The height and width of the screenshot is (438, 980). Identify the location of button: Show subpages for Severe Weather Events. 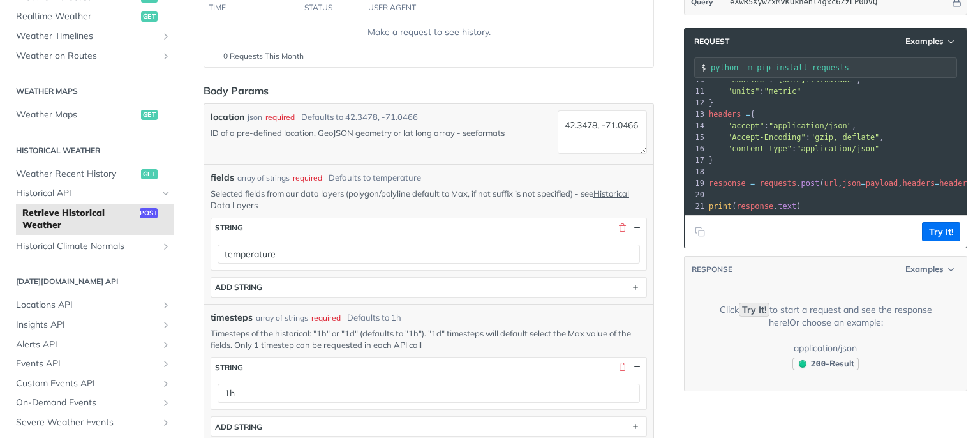
(166, 422).